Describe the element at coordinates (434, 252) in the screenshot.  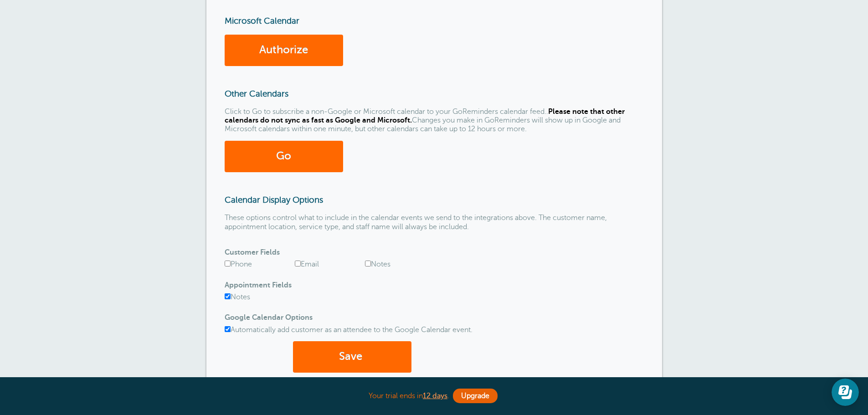
I see `h4: Customer Fields` at that location.